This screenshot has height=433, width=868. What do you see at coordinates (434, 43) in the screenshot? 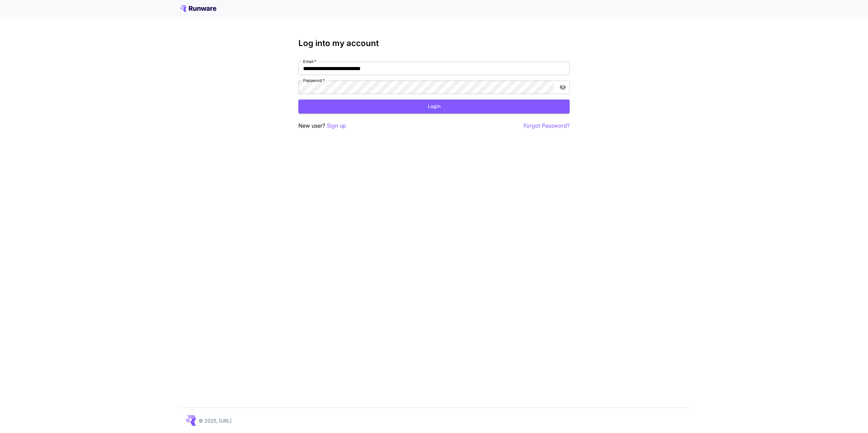
I see `h3: Log into my account` at bounding box center [434, 43].